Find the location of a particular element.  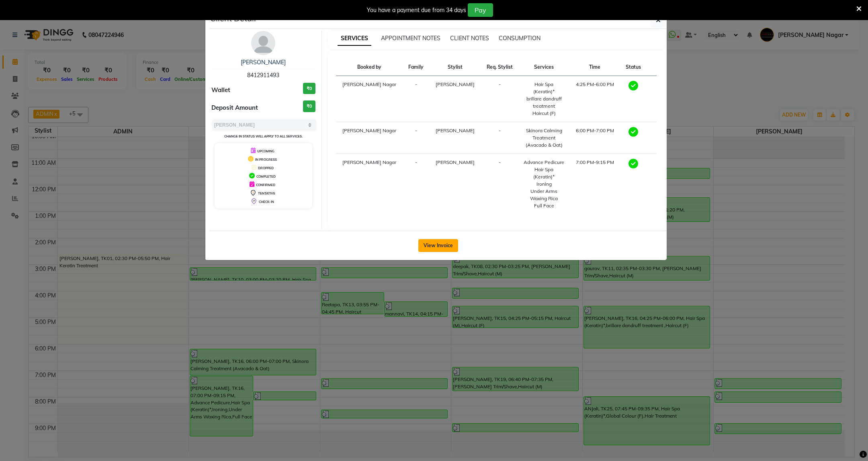

img: avatar is located at coordinates (263, 43).